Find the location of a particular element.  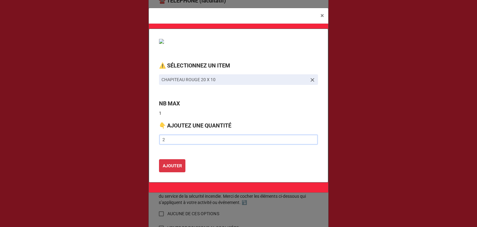

b: AJOUTER is located at coordinates (172, 165).